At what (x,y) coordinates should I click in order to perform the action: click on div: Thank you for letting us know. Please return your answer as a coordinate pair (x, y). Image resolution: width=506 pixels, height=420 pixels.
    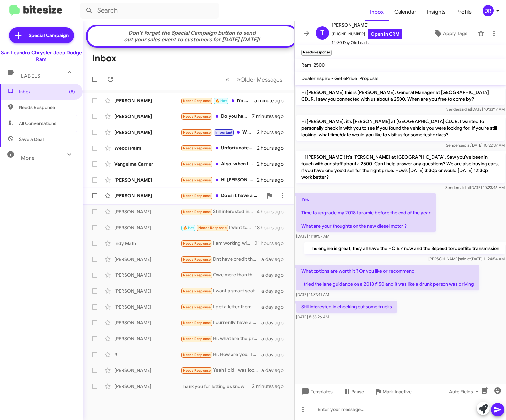
    Looking at the image, I should click on (216, 386).